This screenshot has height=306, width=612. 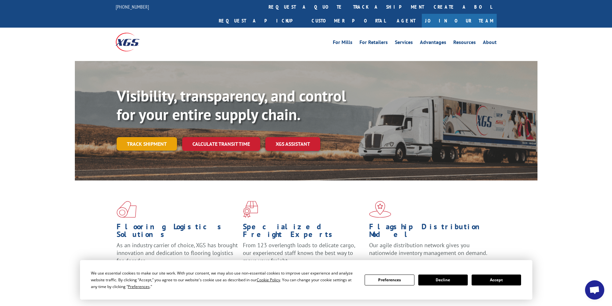 I want to click on a: Join Our Team, so click(x=459, y=21).